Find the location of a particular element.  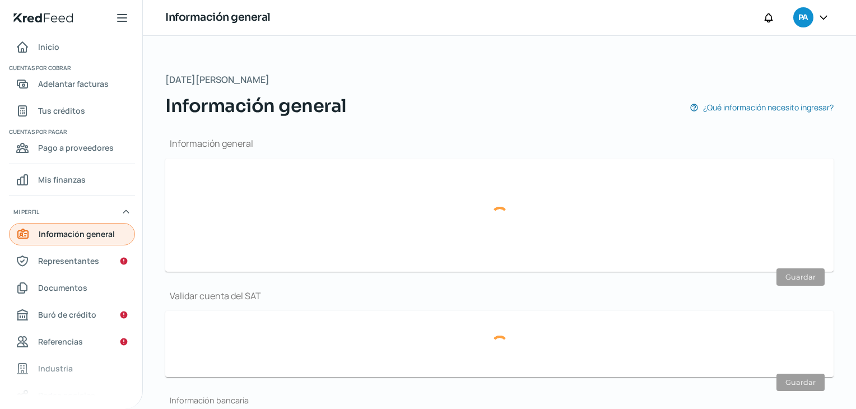

a: Tus créditos is located at coordinates (72, 111).